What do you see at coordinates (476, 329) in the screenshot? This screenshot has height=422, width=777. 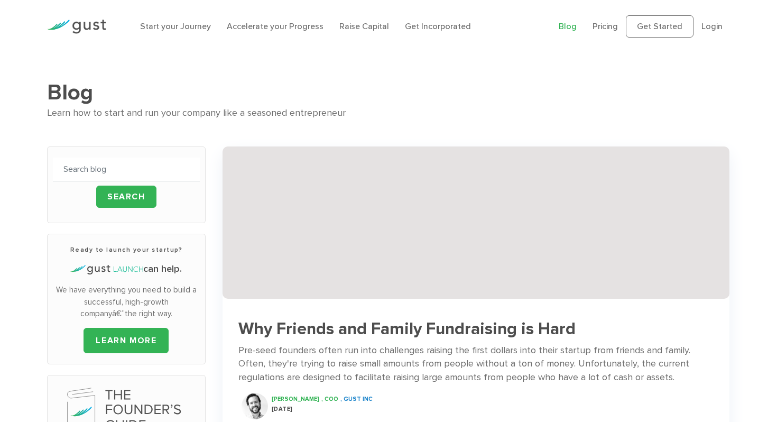 I see `h3: Why Friends and Family Fundraising is Hard` at bounding box center [476, 329].